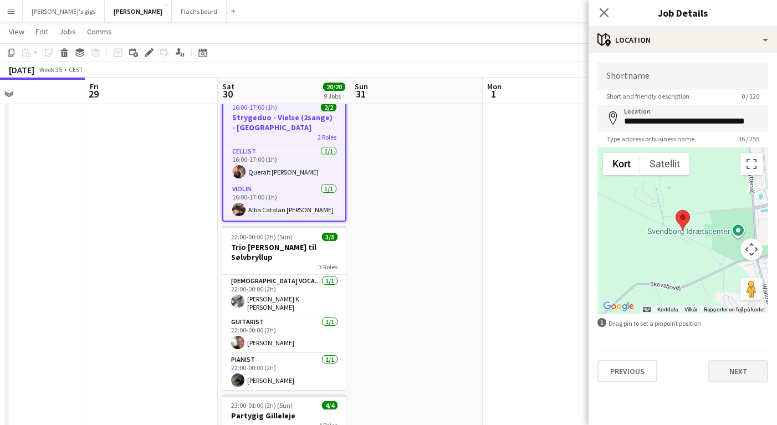 This screenshot has height=425, width=777. I want to click on span: Sat, so click(228, 86).